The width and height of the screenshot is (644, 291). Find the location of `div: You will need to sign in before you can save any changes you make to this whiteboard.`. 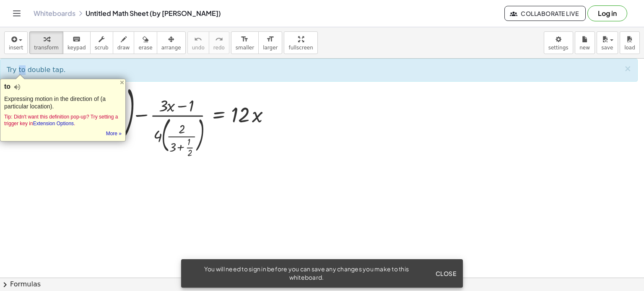

div: You will need to sign in before you can save any changes you make to this whiteboard. is located at coordinates (306, 273).